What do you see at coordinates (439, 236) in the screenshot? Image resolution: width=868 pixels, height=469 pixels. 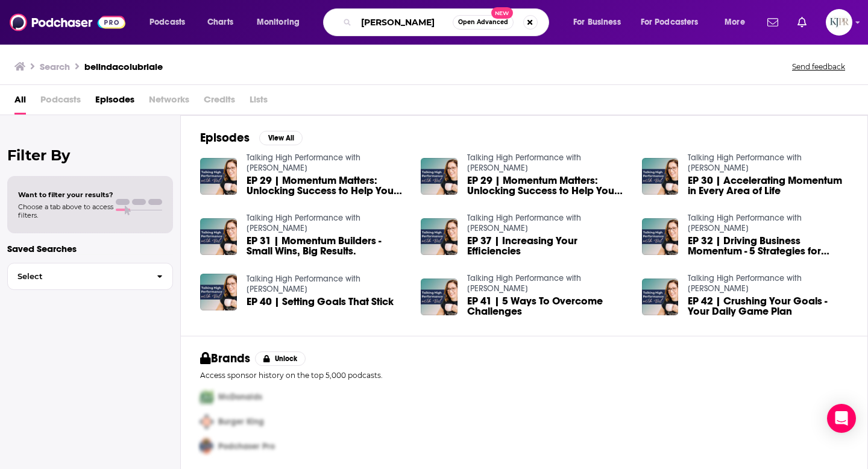 I see `img: EP 37 | Increasing Your Efficiencies` at bounding box center [439, 236].